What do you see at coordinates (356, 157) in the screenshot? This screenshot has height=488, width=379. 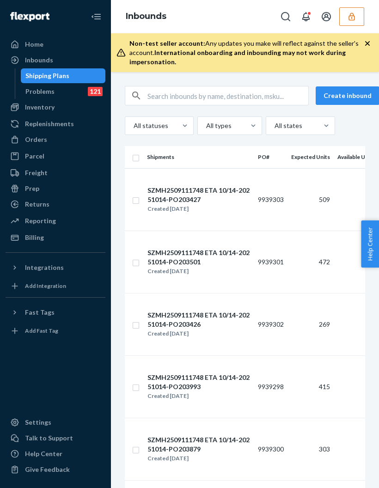 I see `th: Available Units` at bounding box center [356, 157].